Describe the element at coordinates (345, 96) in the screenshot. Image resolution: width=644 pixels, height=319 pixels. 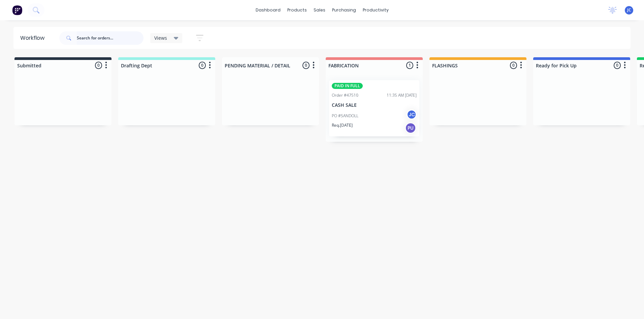
I see `div: Order #47510` at that location.